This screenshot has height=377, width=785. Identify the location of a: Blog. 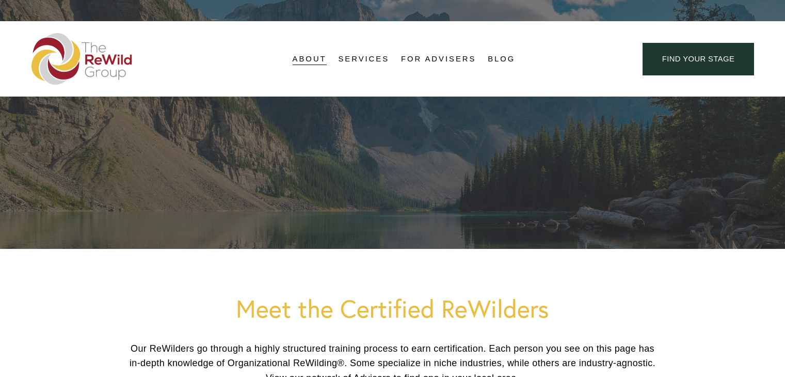
(501, 59).